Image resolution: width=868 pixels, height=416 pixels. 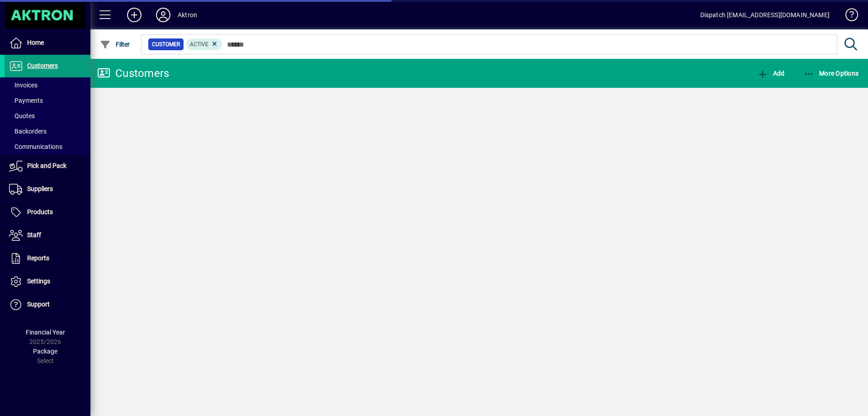 I want to click on span: Backorders, so click(x=28, y=131).